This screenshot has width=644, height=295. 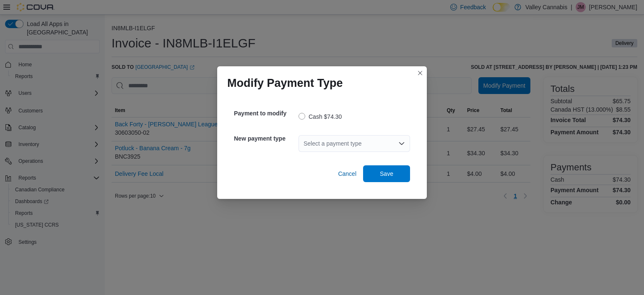 What do you see at coordinates (402, 143) in the screenshot?
I see `button: Open list of options` at bounding box center [402, 143].